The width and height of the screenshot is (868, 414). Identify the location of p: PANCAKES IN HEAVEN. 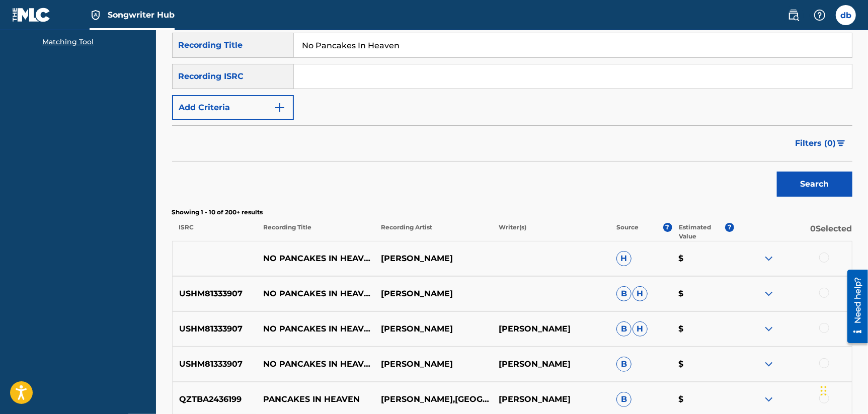
(315, 399).